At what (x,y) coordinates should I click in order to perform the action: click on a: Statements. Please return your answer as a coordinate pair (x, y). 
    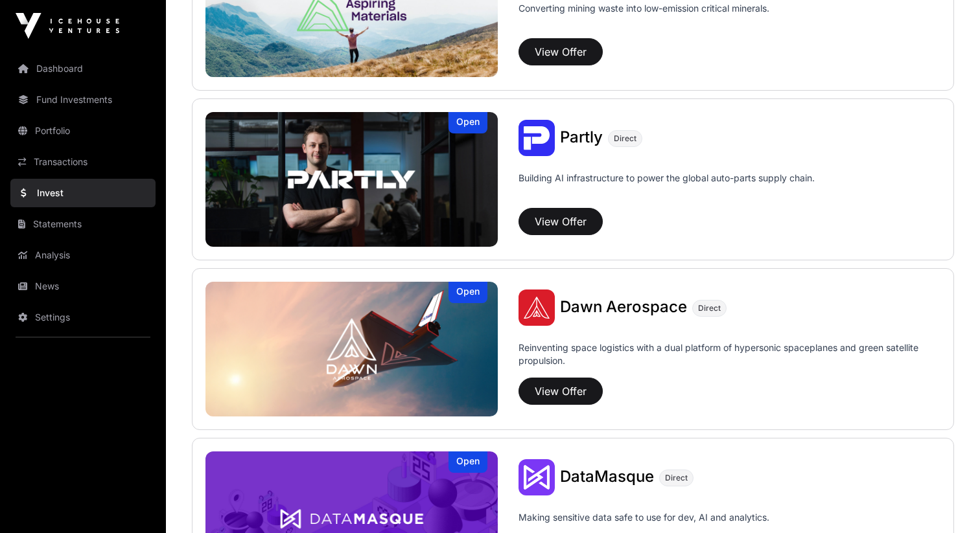
    Looking at the image, I should click on (83, 224).